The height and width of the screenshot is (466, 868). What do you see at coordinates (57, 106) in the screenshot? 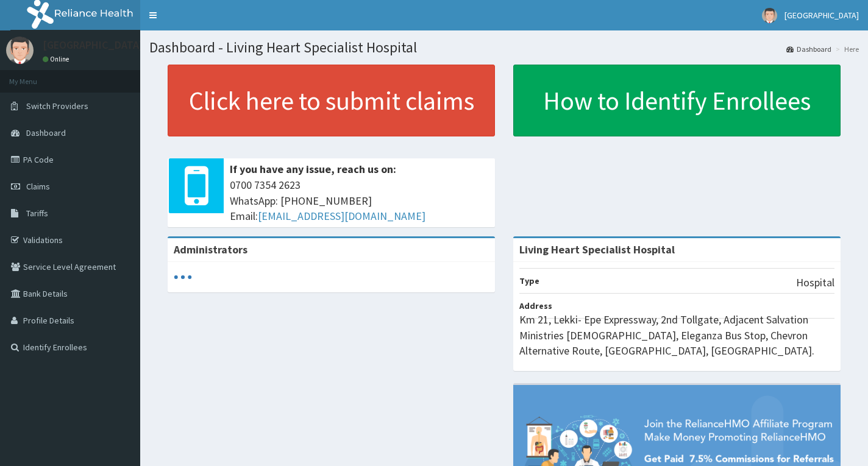
I see `span: Switch Providers` at bounding box center [57, 106].